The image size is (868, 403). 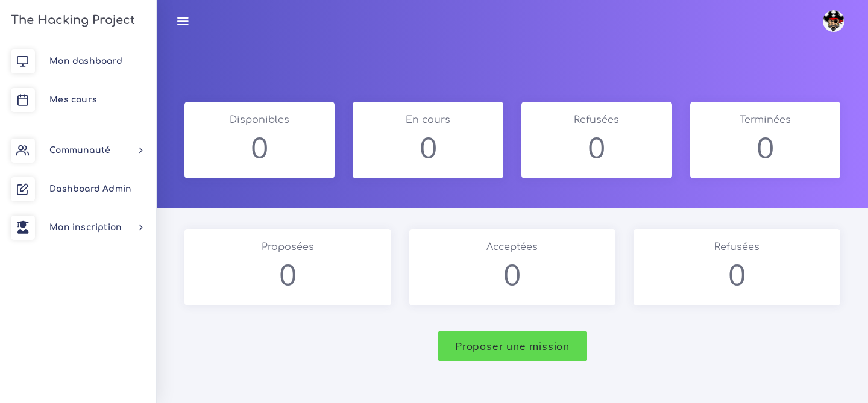 I want to click on img: avatar, so click(x=833, y=21).